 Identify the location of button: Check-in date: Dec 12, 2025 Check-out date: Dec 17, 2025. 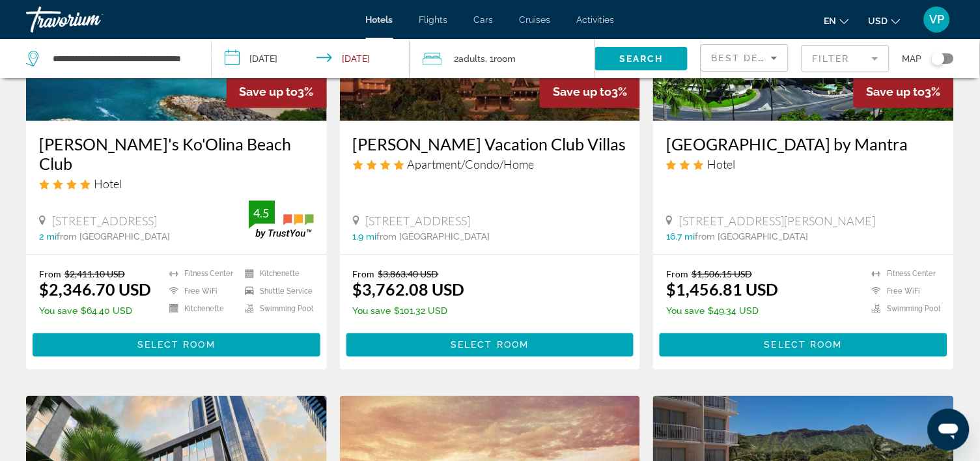
(310, 59).